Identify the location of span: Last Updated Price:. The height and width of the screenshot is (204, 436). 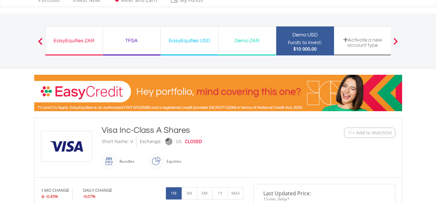
(324, 194).